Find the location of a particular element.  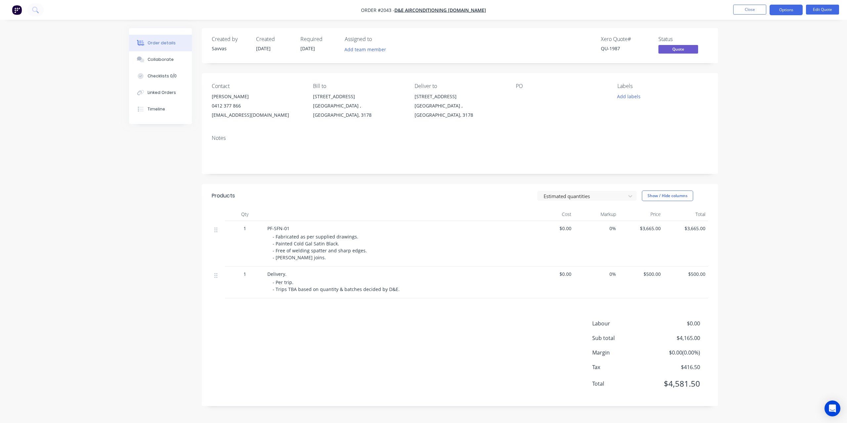

span: Labour is located at coordinates (622, 324).